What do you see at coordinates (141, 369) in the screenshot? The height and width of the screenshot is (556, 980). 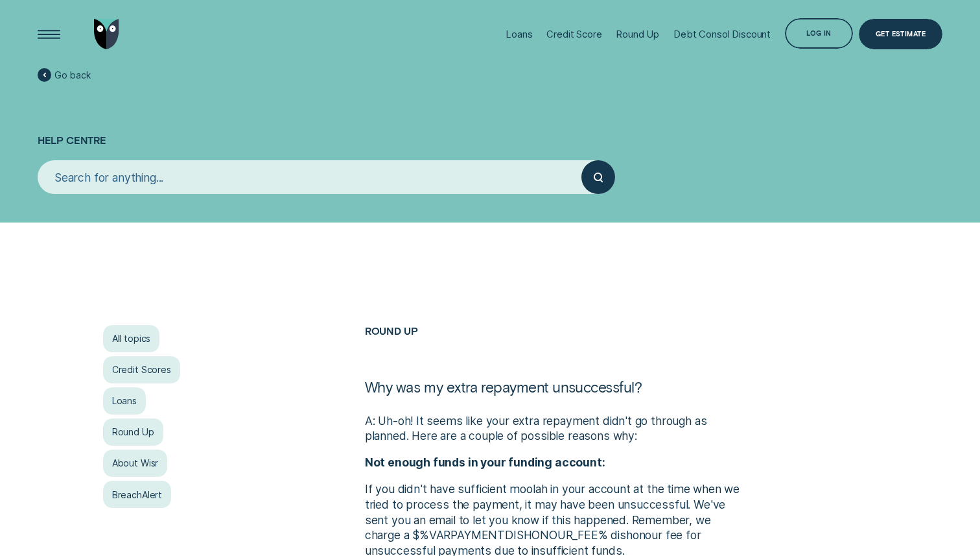 I see `a: Credit Scores` at bounding box center [141, 369].